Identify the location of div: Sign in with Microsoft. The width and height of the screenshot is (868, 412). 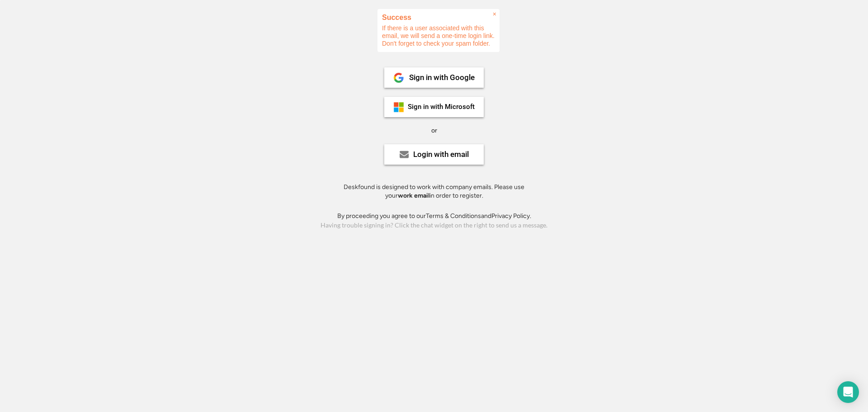
(441, 107).